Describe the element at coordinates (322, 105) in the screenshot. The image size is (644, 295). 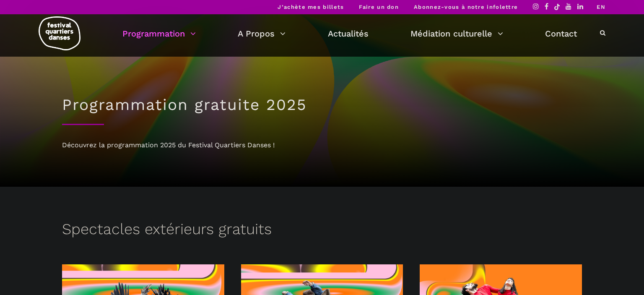
I see `h1: Programmation gratuite 2025` at that location.